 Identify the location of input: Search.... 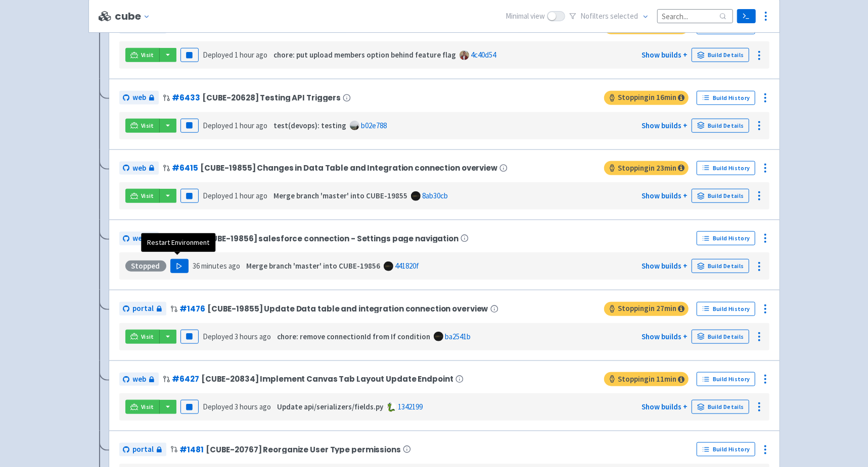
(695, 16).